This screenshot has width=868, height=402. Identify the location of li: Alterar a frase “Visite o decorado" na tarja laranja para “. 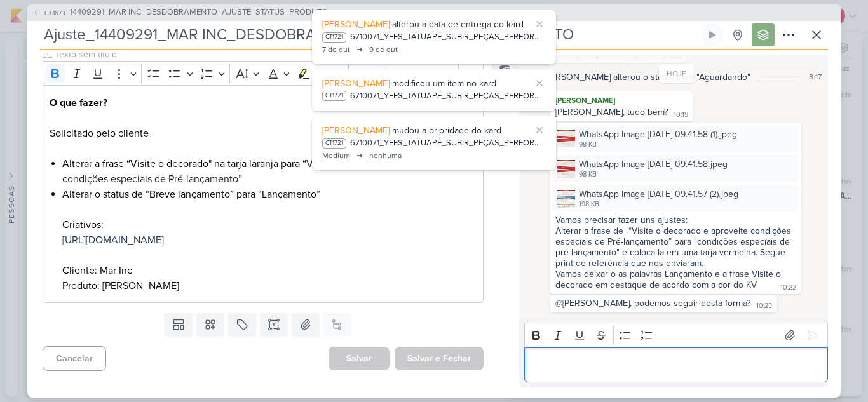
(269, 172).